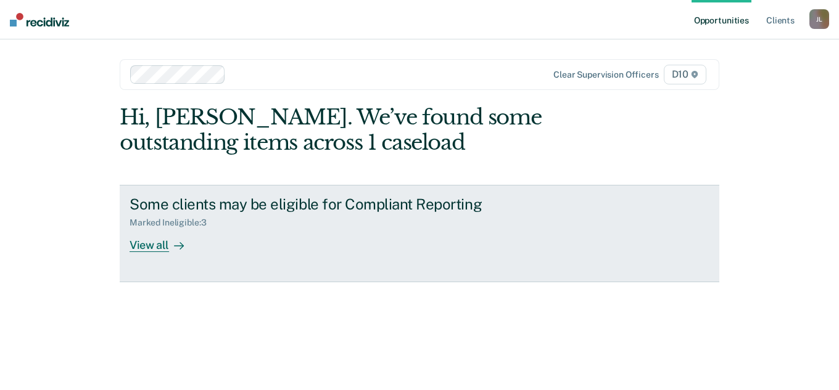 This screenshot has width=839, height=390. I want to click on img: Recidiviz, so click(39, 20).